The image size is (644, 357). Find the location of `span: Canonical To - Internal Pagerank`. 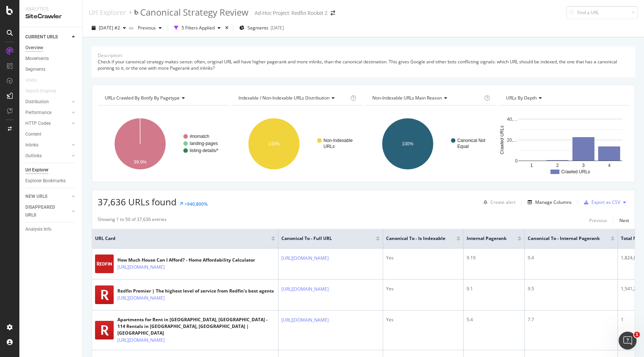

span: Canonical To - Internal Pagerank is located at coordinates (564, 239).